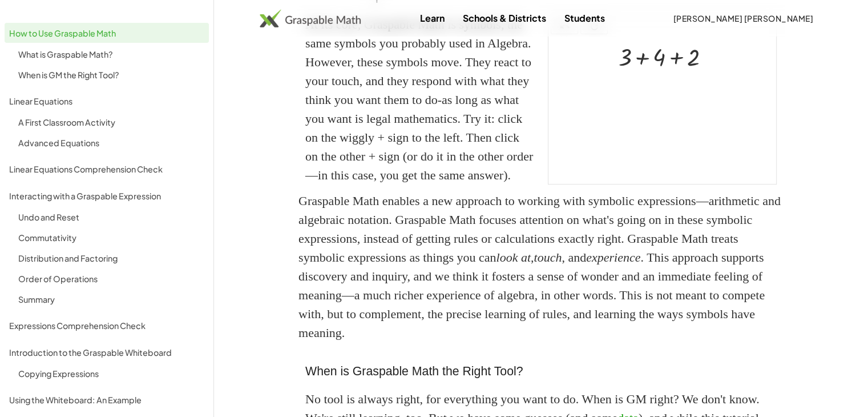 This screenshot has height=417, width=868. Describe the element at coordinates (111, 143) in the screenshot. I see `div: Advanced Equations` at that location.